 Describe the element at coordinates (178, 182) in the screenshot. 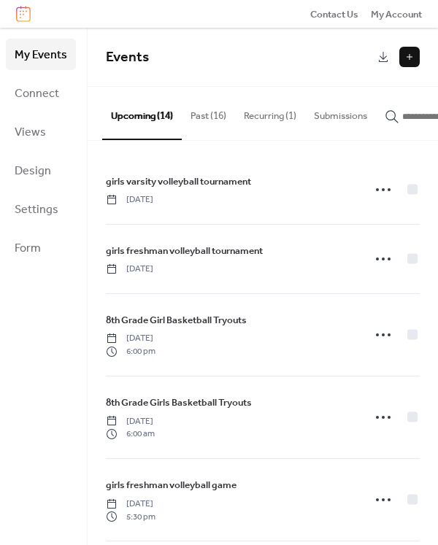

I see `span: girls varsity volleyball tournament` at that location.